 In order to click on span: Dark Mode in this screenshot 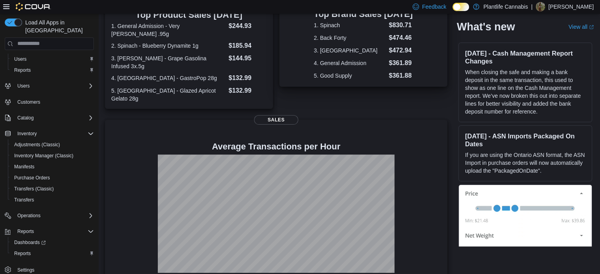, I will do `click(453, 11)`.